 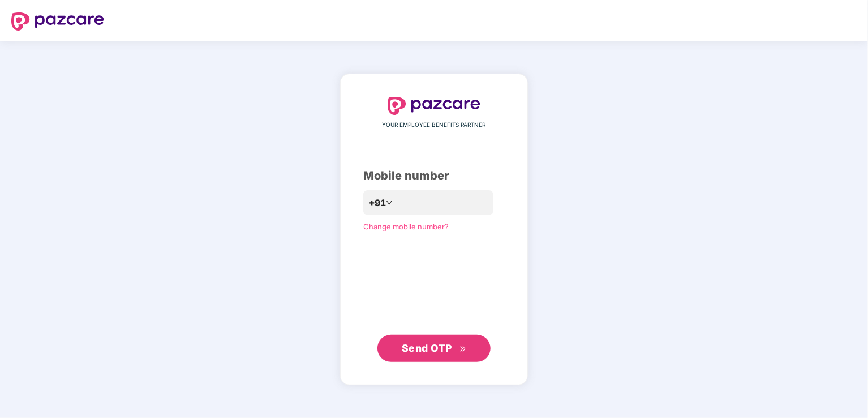 What do you see at coordinates (390, 203) in the screenshot?
I see `span: down` at bounding box center [390, 203].